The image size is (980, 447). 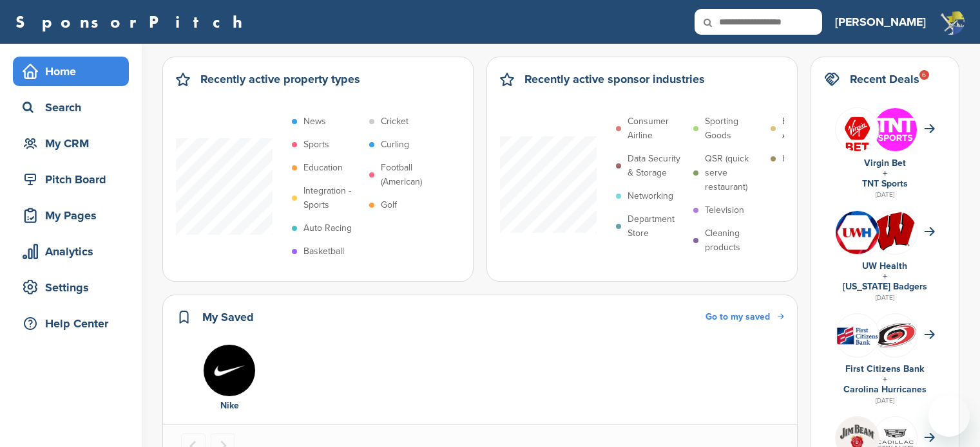 I want to click on a: Settings, so click(x=71, y=288).